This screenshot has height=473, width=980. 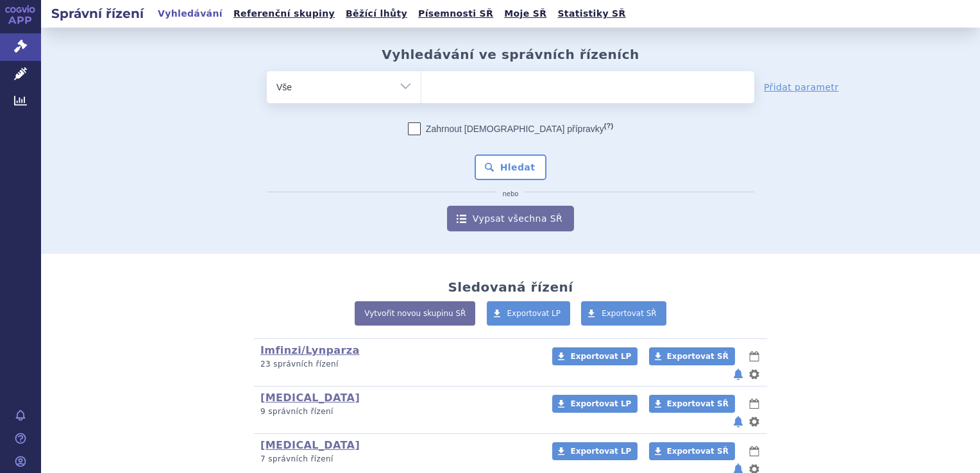 What do you see at coordinates (398, 459) in the screenshot?
I see `p: 7 správních řízení` at bounding box center [398, 459].